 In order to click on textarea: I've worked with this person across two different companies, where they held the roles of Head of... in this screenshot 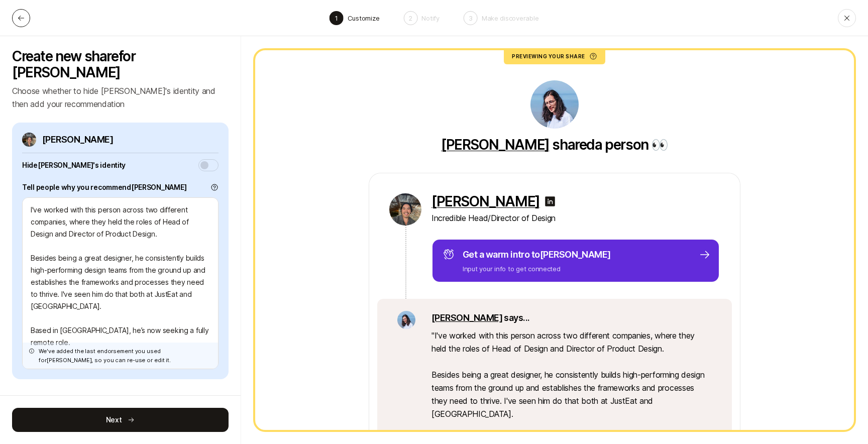, I will do `click(120, 284)`.